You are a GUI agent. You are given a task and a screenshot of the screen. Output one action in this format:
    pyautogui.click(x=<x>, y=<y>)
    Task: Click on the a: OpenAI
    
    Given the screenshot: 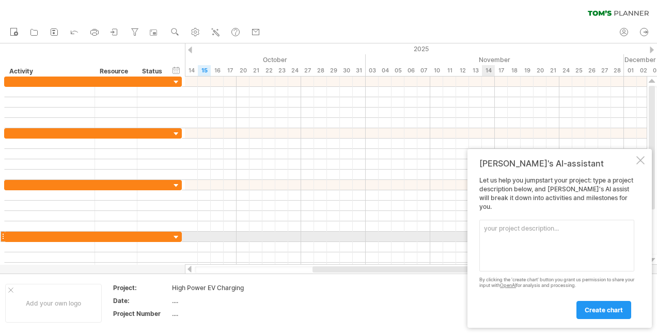 What is the action you would take?
    pyautogui.click(x=508, y=285)
    